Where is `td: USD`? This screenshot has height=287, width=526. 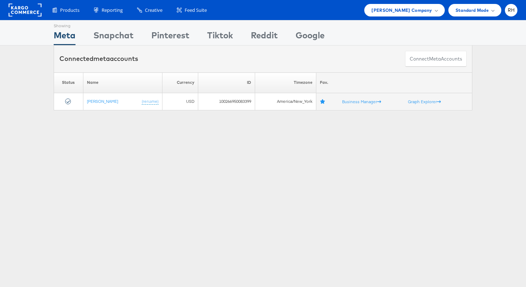 td: USD is located at coordinates (180, 101).